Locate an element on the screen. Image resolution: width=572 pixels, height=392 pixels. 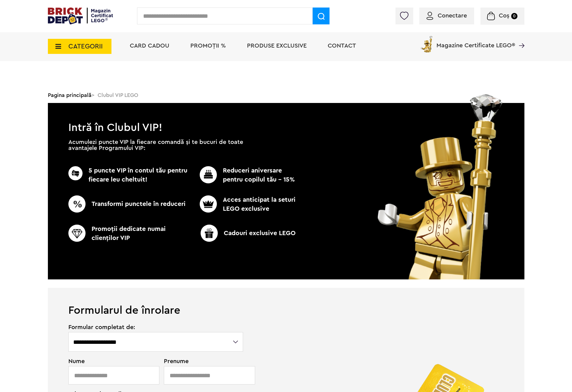
p: Acumulezi puncte VIP la fiecare comandă și te bucuri de toate avantajele Programului VIP: is located at coordinates (156, 145).